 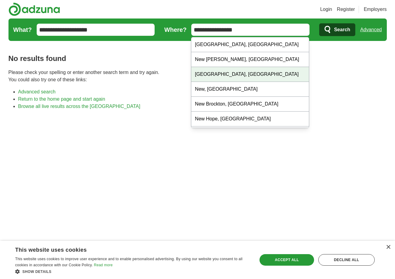 What do you see at coordinates (287, 260) in the screenshot?
I see `div: Accept all` at bounding box center [287, 260].